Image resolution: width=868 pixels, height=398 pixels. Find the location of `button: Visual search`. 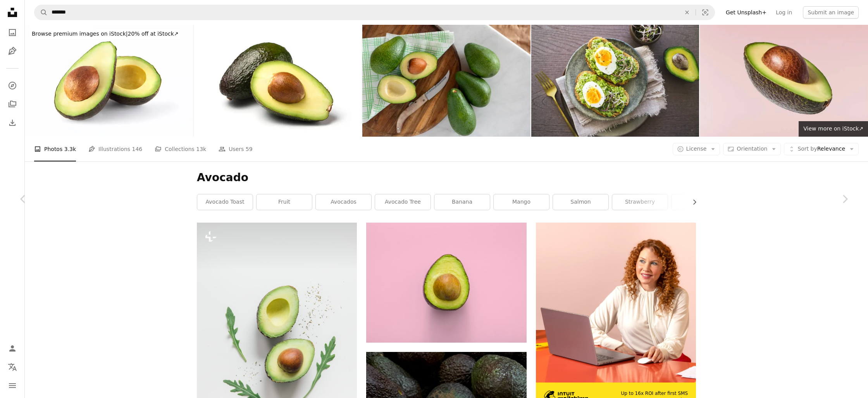

button: Visual search is located at coordinates (706, 12).